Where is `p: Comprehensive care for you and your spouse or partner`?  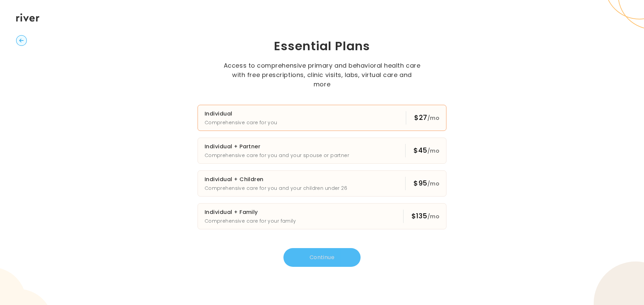 p: Comprehensive care for you and your spouse or partner is located at coordinates (277, 155).